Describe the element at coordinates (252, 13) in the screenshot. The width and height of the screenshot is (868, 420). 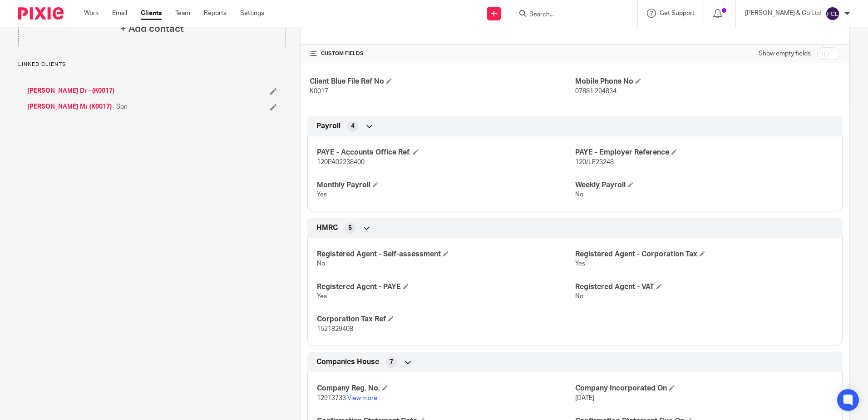
I see `a: Settings` at that location.